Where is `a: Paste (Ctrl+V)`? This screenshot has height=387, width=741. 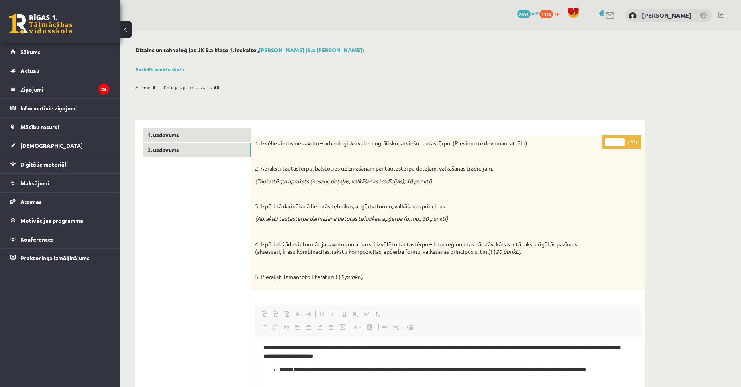
a: Paste (Ctrl+V) is located at coordinates (264, 314).